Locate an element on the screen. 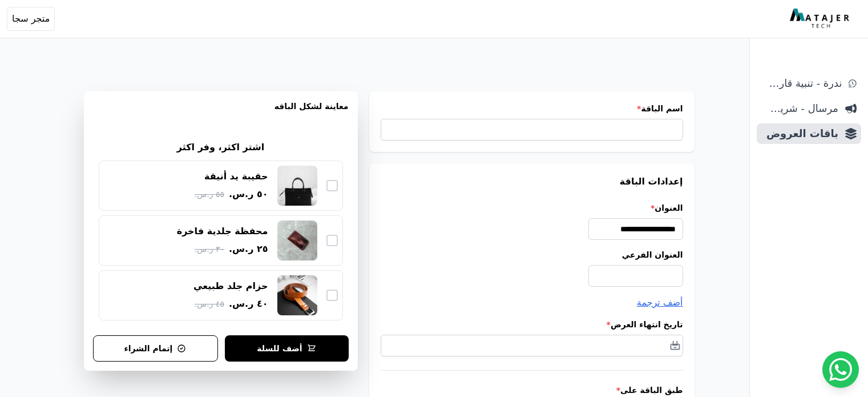 Image resolution: width=868 pixels, height=397 pixels. div: حقيبة يد أنيقة is located at coordinates (236, 176).